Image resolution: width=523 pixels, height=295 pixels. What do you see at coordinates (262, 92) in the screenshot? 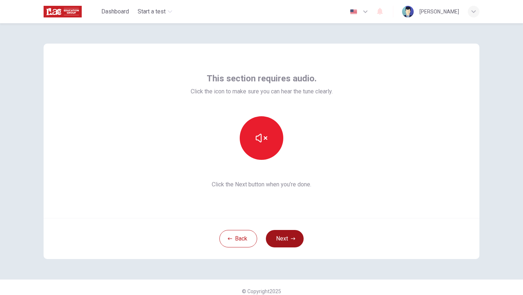
I see `span: Click the icon to make sure you can hear the tune clearly.` at bounding box center [262, 92].